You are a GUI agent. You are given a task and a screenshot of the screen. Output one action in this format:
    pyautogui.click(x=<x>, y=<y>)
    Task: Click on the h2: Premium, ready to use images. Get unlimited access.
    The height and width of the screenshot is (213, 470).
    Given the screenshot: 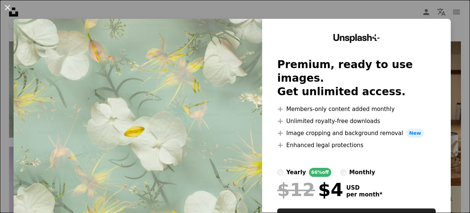 What is the action you would take?
    pyautogui.click(x=356, y=78)
    